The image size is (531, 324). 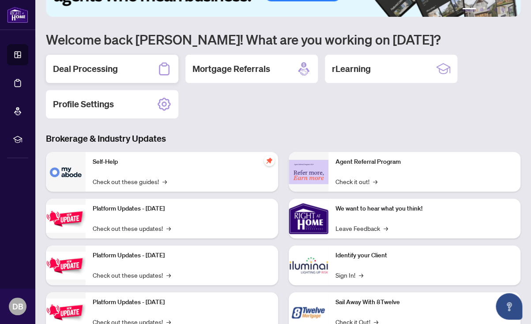 I want to click on a: Sign In!→, so click(x=349, y=275).